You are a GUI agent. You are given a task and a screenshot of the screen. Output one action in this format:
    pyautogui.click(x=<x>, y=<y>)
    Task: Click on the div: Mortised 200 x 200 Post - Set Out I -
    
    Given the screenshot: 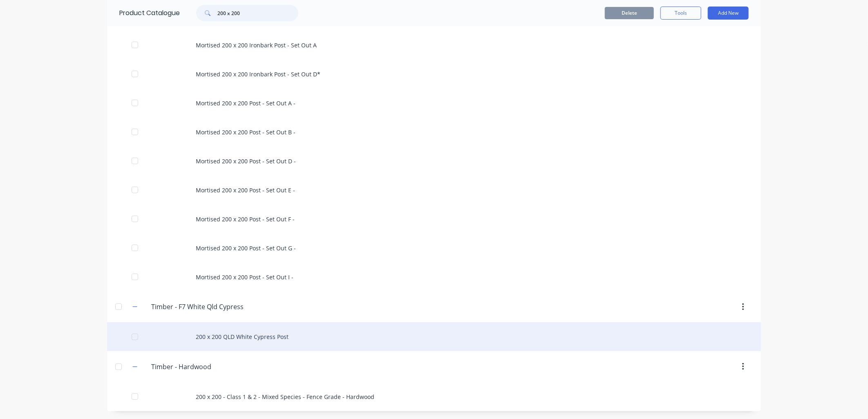 What is the action you would take?
    pyautogui.click(x=434, y=277)
    